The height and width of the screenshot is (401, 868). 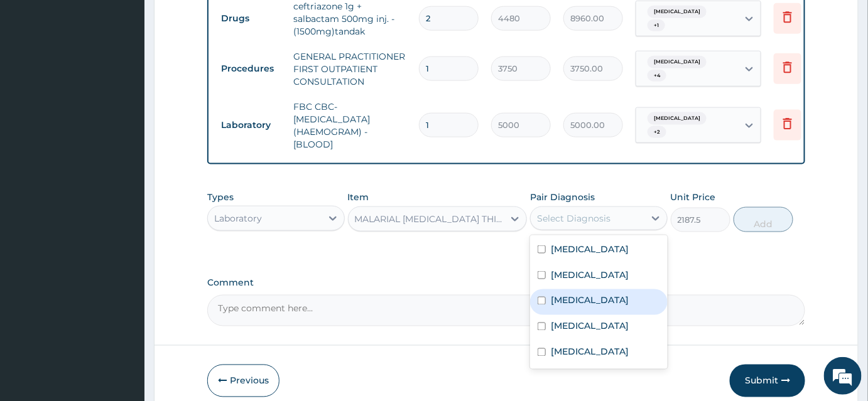 I want to click on button: Add, so click(x=763, y=220).